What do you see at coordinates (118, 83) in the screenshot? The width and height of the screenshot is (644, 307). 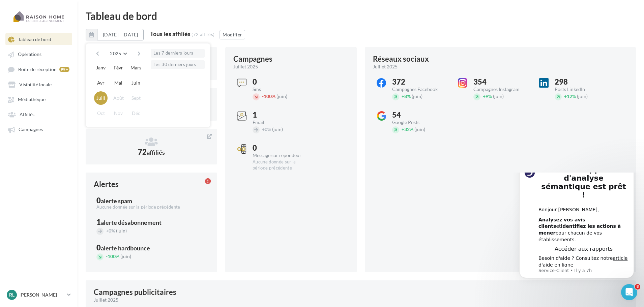 I see `button: Mai` at bounding box center [118, 83].